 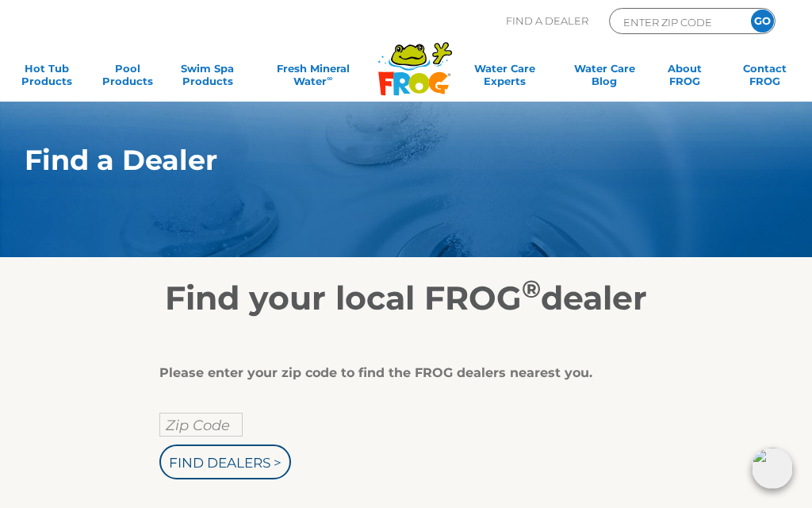 I want to click on a: AboutFROG, so click(x=684, y=78).